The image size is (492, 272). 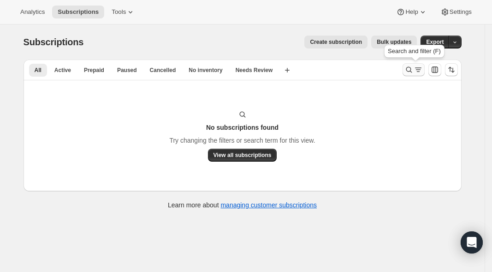 What do you see at coordinates (32, 12) in the screenshot?
I see `span: Analytics` at bounding box center [32, 12].